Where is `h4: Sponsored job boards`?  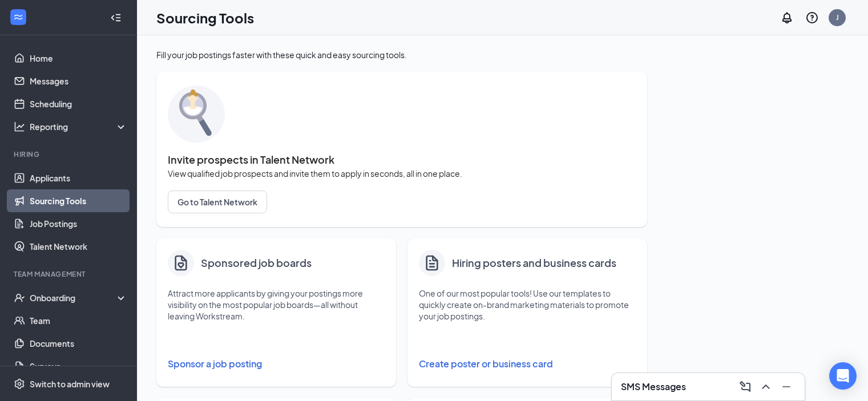
h4: Sponsored job boards is located at coordinates (256, 263).